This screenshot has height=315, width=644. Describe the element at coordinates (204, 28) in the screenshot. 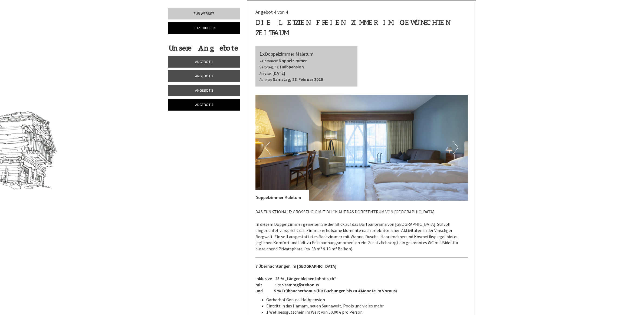

I see `a: Jetzt buchen` at that location.